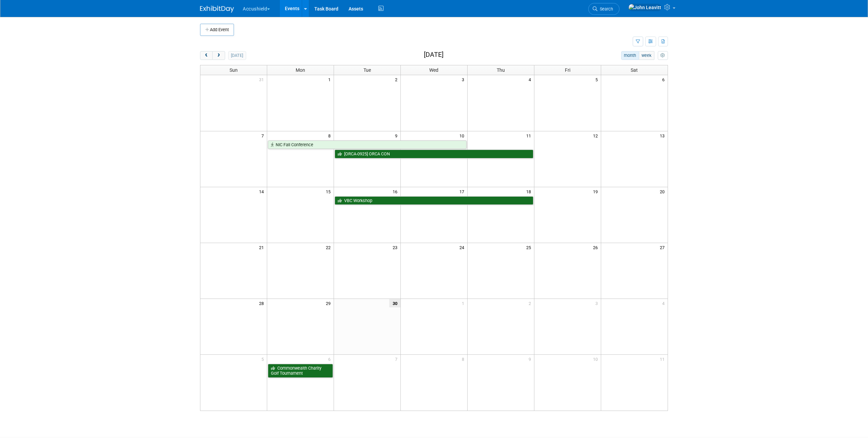  I want to click on span: 28, so click(262, 303).